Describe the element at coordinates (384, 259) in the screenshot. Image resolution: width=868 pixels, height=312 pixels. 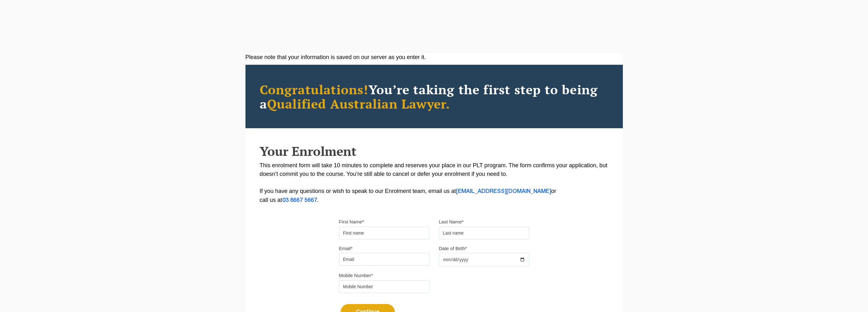
I see `input: Email` at that location.